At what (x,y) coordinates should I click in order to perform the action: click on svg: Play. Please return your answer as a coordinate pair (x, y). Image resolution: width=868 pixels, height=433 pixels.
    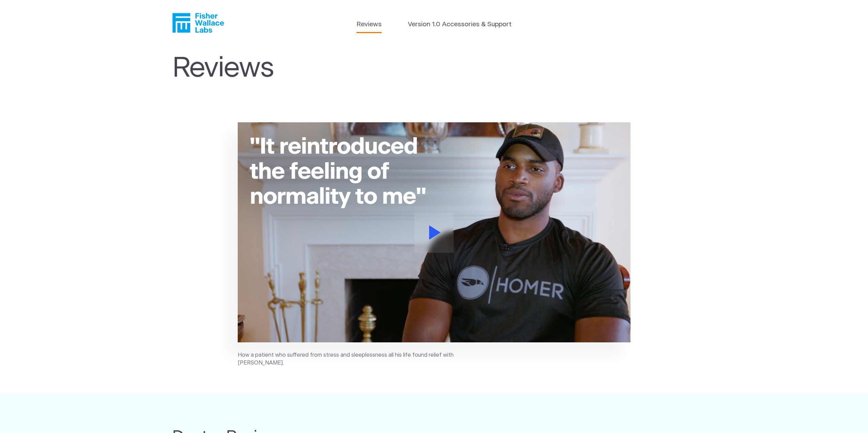
    Looking at the image, I should click on (435, 233).